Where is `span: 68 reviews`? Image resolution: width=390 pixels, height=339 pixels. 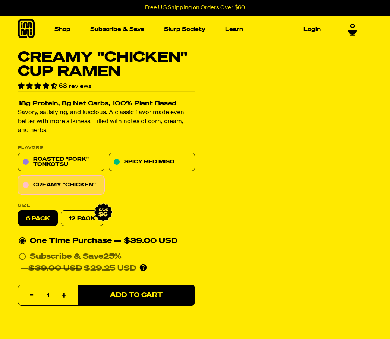 span: 68 reviews is located at coordinates (75, 86).